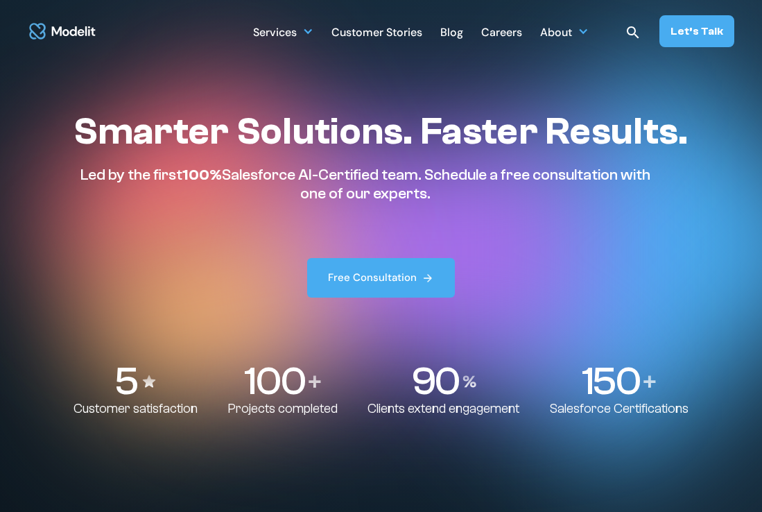 The width and height of the screenshot is (762, 512). I want to click on p: Salesforce Certifications, so click(619, 408).